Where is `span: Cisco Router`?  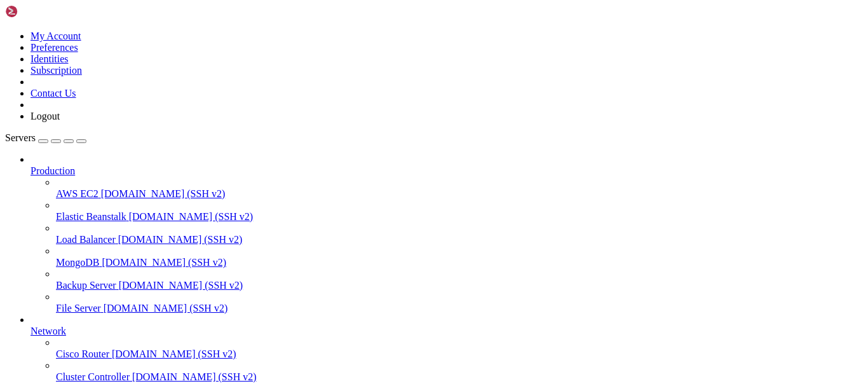
span: Cisco Router is located at coordinates (83, 353).